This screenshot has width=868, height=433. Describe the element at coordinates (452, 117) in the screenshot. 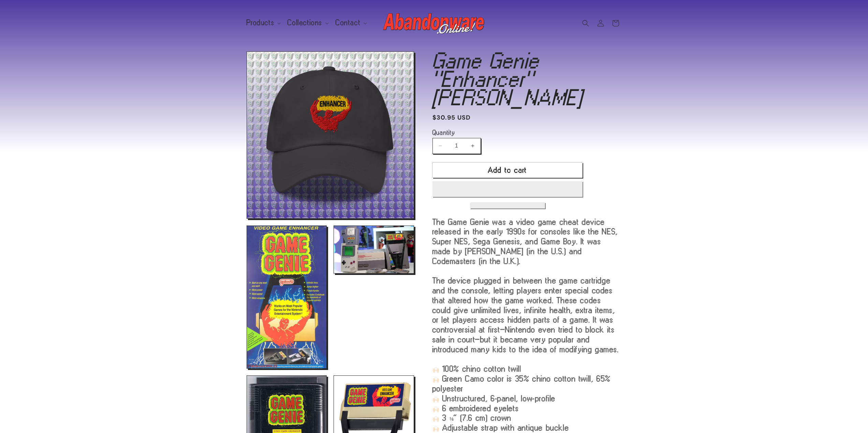

I see `span: $30.95 USD` at that location.